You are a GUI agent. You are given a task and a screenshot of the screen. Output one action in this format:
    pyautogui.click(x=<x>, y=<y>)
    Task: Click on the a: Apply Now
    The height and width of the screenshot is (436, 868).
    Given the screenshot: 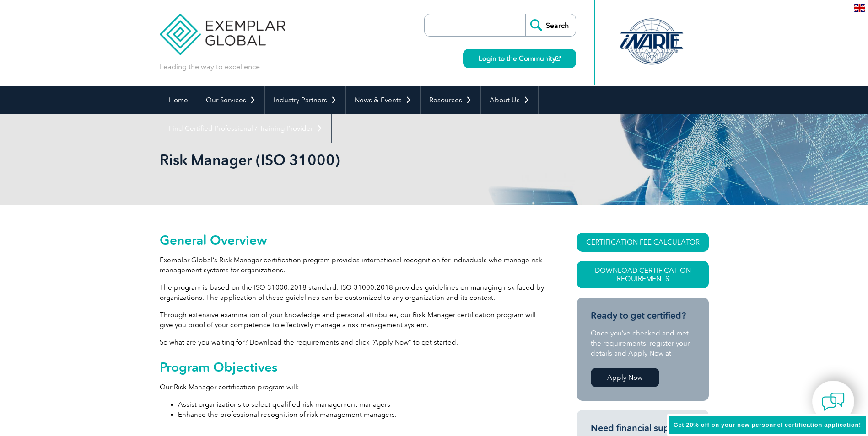 What is the action you would take?
    pyautogui.click(x=625, y=377)
    